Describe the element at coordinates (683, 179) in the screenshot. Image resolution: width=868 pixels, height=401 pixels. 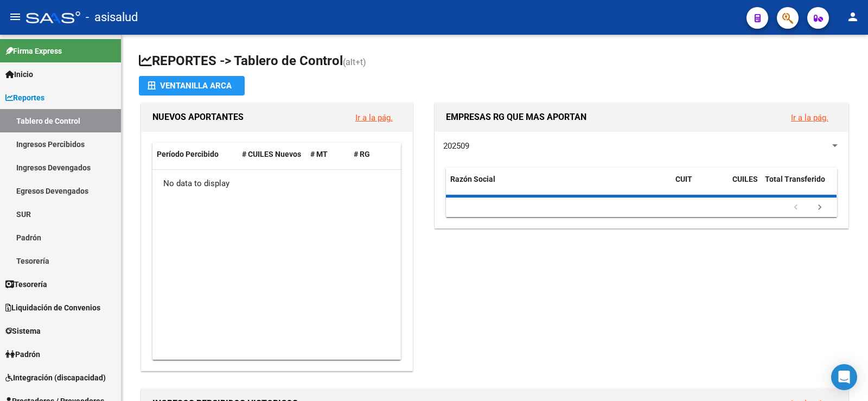
I see `span: CUIT` at that location.